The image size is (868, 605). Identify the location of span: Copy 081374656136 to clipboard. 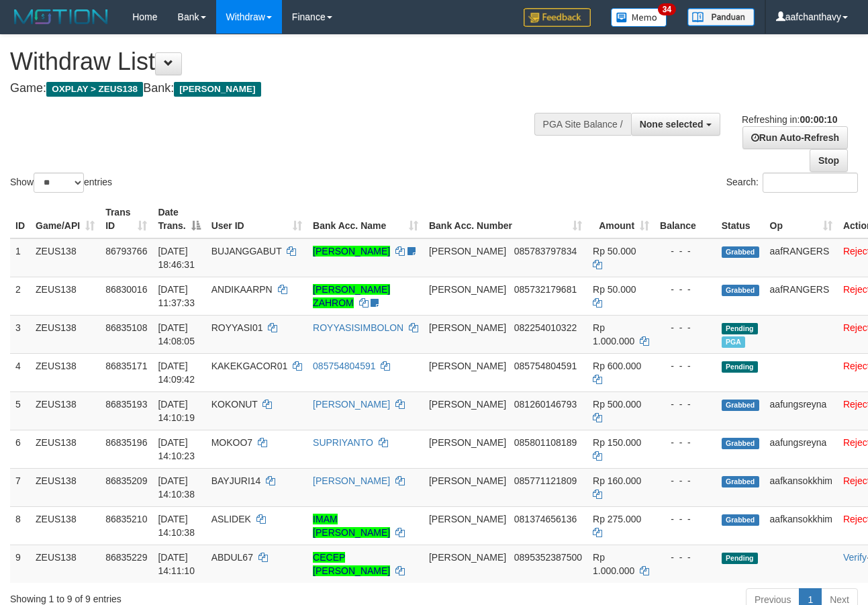
(545, 519).